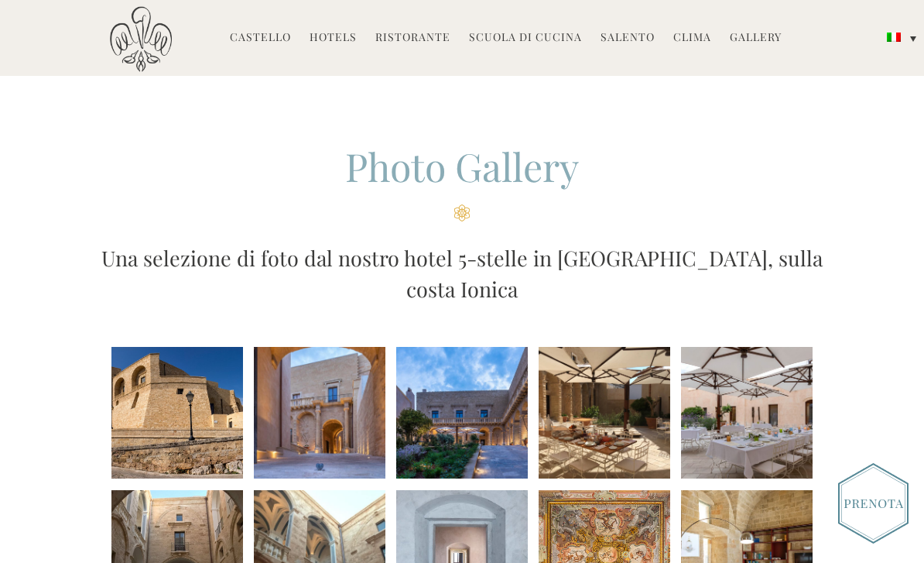  Describe the element at coordinates (628, 38) in the screenshot. I see `a: Salento` at that location.